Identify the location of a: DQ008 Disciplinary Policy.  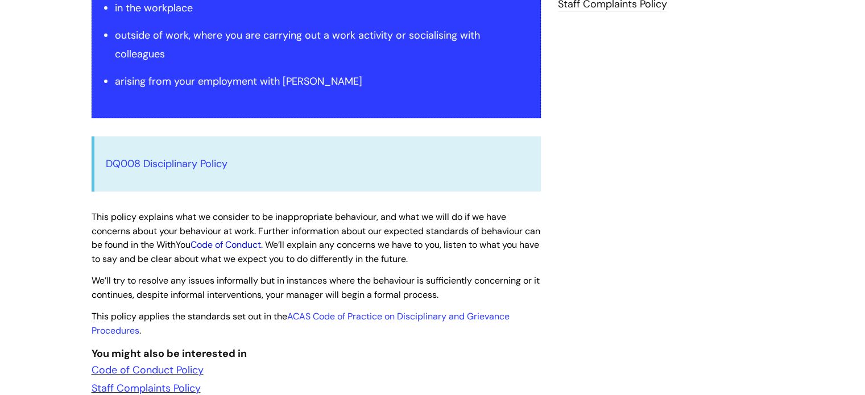
(167, 164).